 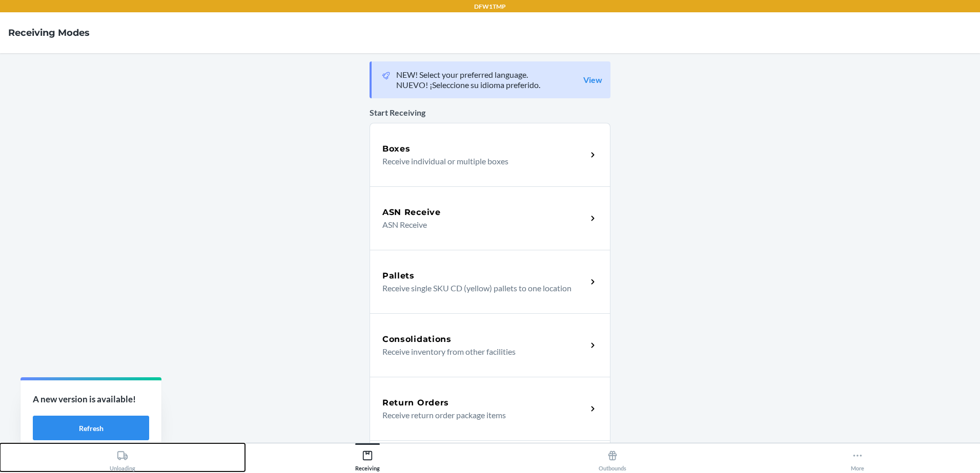 I want to click on p: NUEVO! ¡Seleccione su idioma preferido., so click(x=468, y=85).